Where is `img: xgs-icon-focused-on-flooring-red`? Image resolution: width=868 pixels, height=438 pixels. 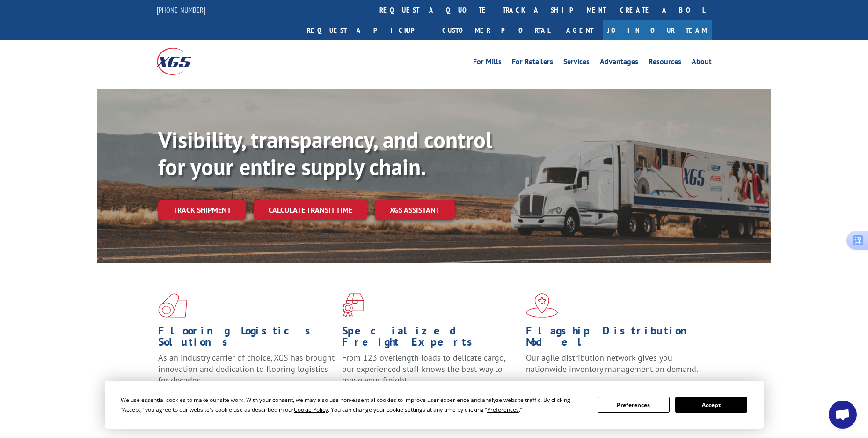
img: xgs-icon-focused-on-flooring-red is located at coordinates (353, 305).